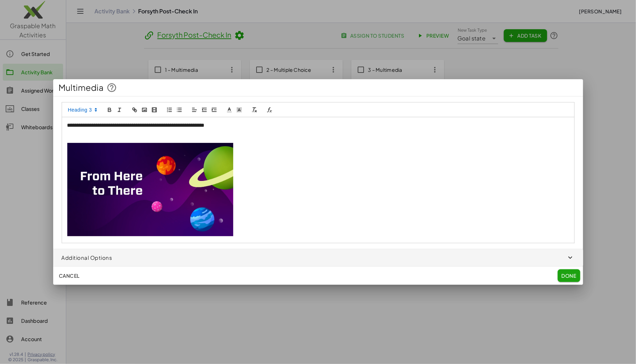  What do you see at coordinates (69, 276) in the screenshot?
I see `button: Cancel` at bounding box center [69, 276].